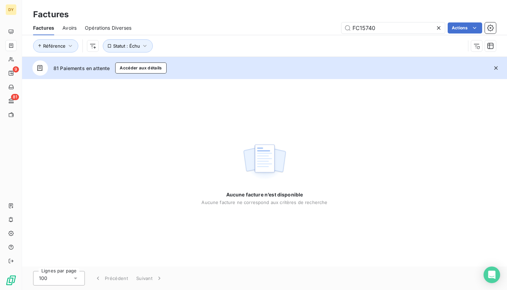 The height and width of the screenshot is (290, 507). Describe the element at coordinates (149, 278) in the screenshot. I see `button: Suivant` at that location.